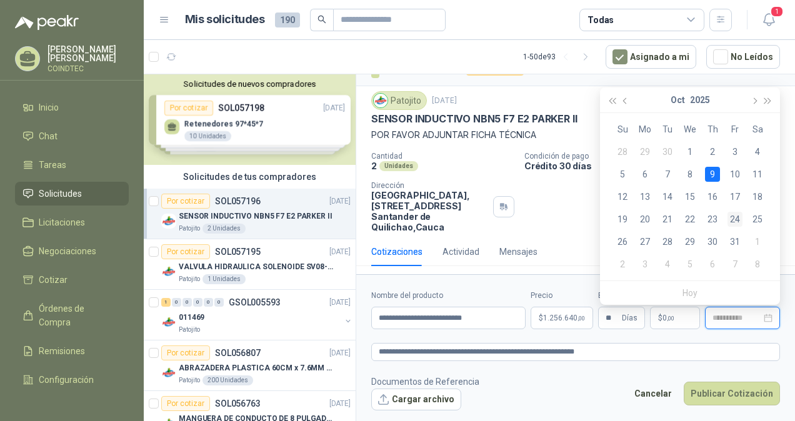 This screenshot has height=421, width=795. I want to click on td: 2025-10-14, so click(667, 197).